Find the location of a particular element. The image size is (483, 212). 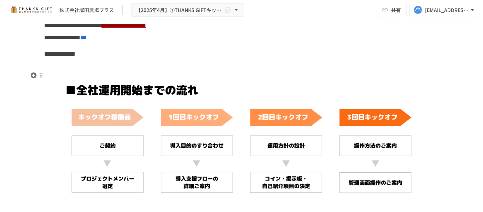

span: 【2025年4月】①THANKS GIFTキックオフMTG is located at coordinates (179, 10).